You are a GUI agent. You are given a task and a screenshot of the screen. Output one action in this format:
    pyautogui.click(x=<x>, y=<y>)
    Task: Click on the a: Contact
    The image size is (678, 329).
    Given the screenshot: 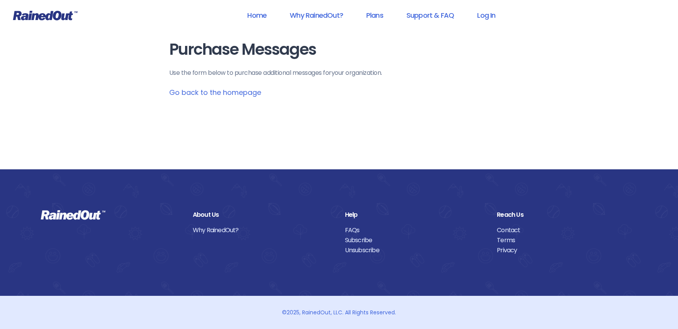 What is the action you would take?
    pyautogui.click(x=567, y=230)
    